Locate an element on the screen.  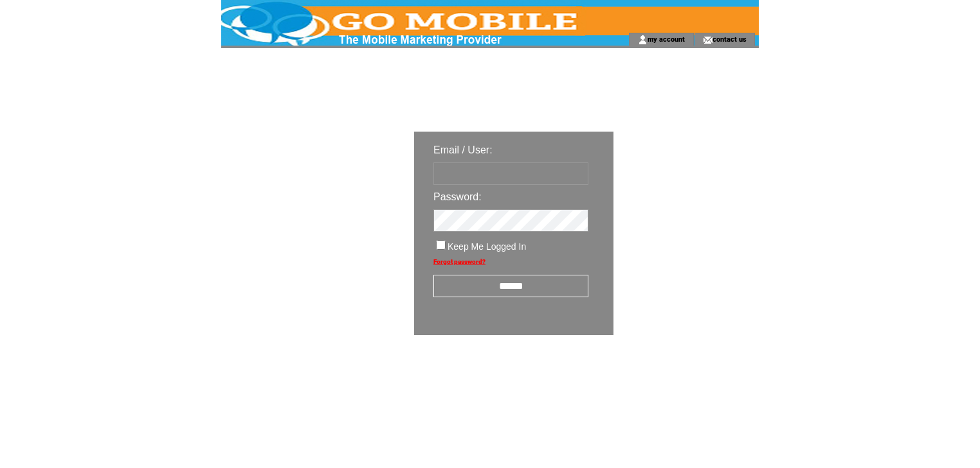
span: Email / User: is located at coordinates (463, 149).